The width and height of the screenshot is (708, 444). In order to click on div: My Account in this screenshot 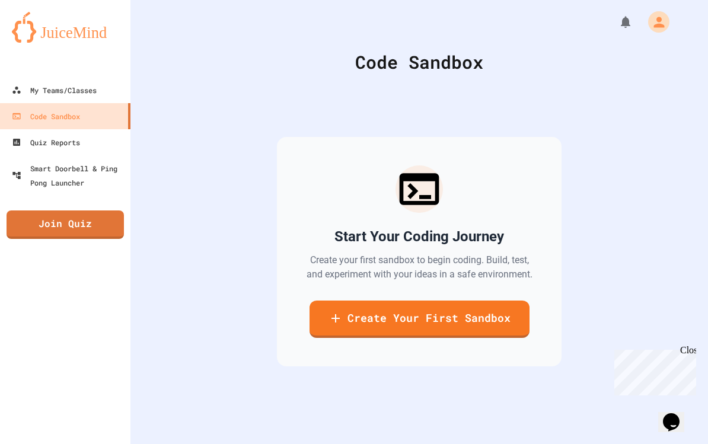, I will do `click(654, 22)`.